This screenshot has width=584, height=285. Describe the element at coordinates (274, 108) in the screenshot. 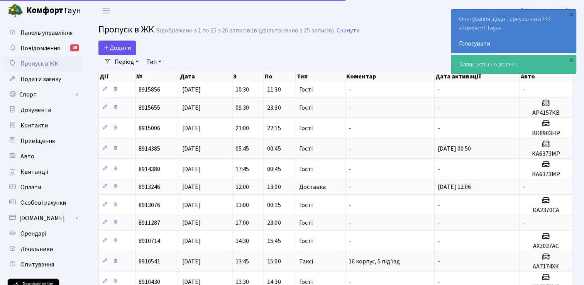

I see `span: 23:30` at that location.